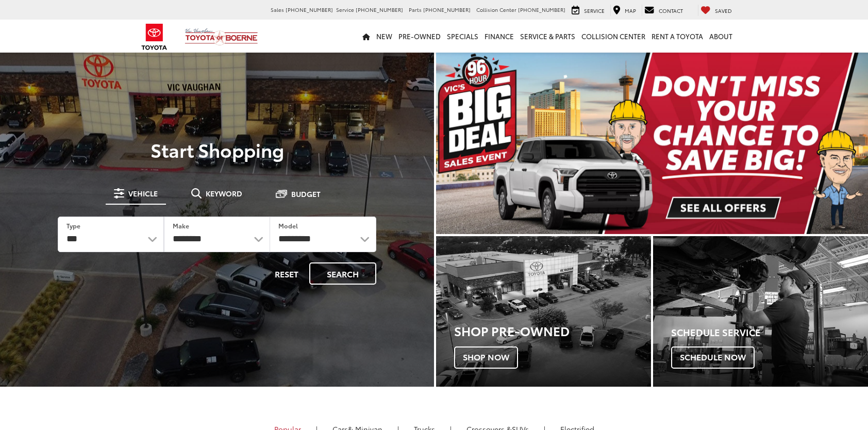 The width and height of the screenshot is (868, 430). Describe the element at coordinates (770, 332) in the screenshot. I see `h4: Schedule Service` at that location.